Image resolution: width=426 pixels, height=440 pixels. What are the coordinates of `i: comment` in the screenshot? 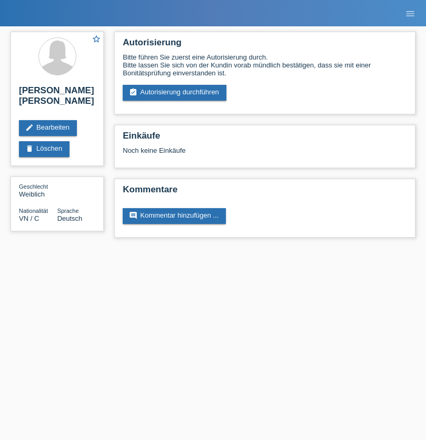 It's located at (133, 215).